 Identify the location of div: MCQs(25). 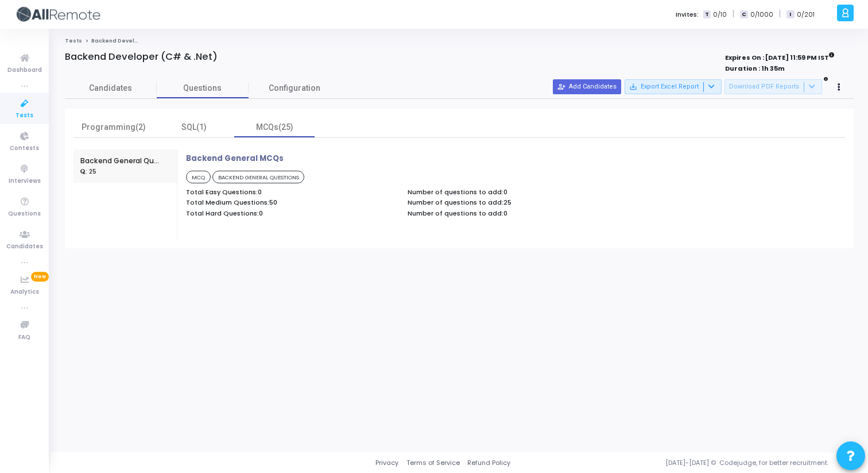
(274, 127).